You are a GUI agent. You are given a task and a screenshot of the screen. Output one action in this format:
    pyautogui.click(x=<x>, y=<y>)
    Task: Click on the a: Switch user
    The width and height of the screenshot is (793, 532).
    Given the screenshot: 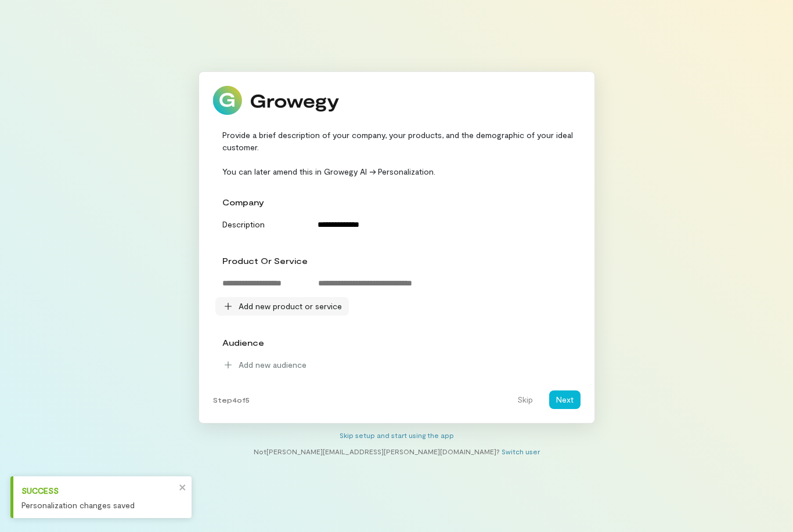 What is the action you would take?
    pyautogui.click(x=520, y=451)
    